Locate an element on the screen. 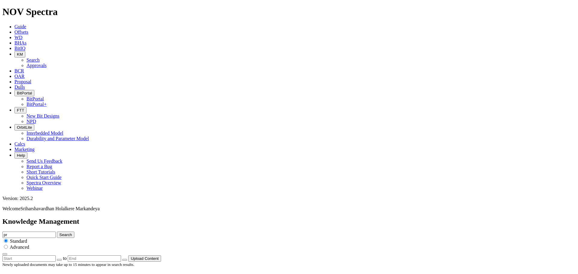 This screenshot has height=274, width=578. a: Short Tutorials is located at coordinates (41, 172).